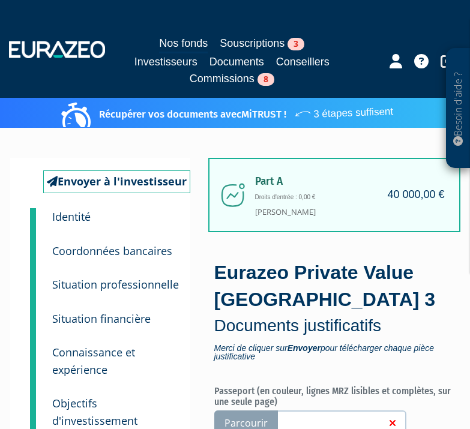 The image size is (470, 429). Describe the element at coordinates (33, 278) in the screenshot. I see `a: 3` at that location.